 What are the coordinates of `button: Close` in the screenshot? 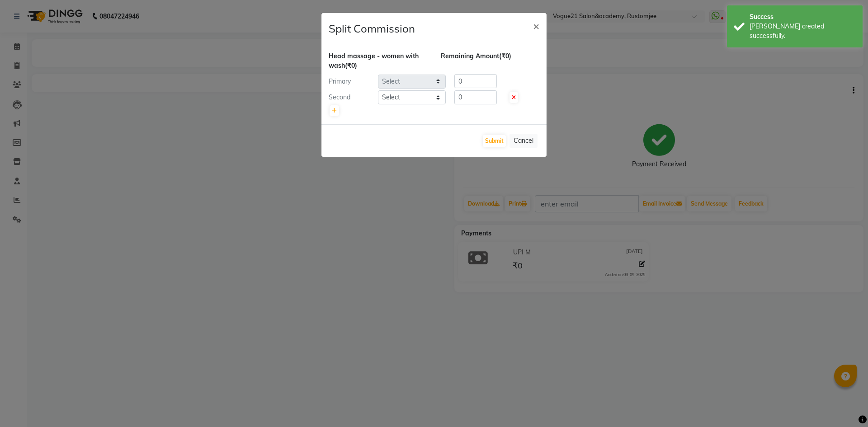 It's located at (536, 26).